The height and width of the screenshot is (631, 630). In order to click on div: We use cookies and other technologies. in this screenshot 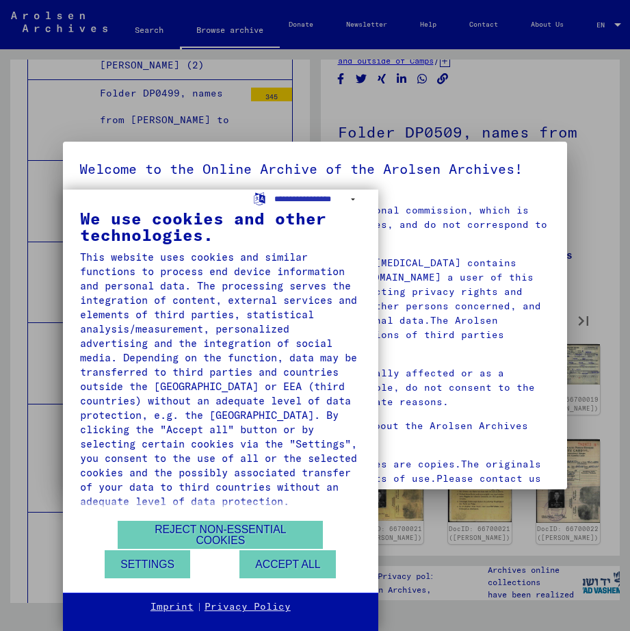, I will do `click(220, 227)`.